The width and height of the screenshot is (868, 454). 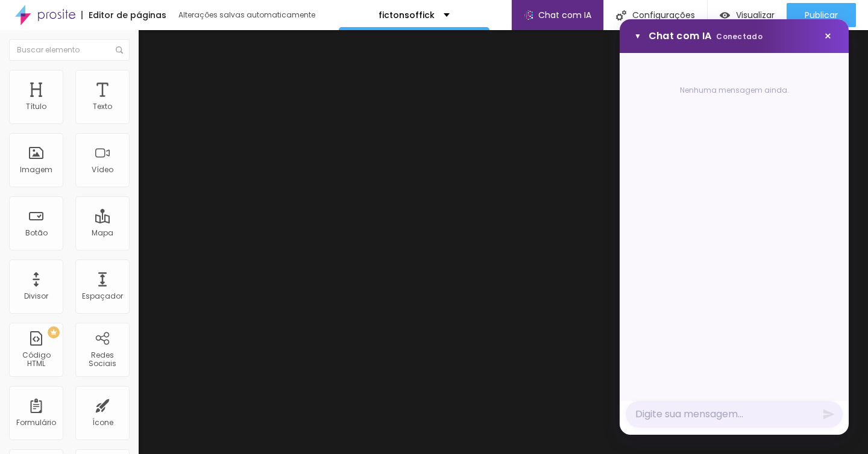 I want to click on img: view-1.svg, so click(x=725, y=15).